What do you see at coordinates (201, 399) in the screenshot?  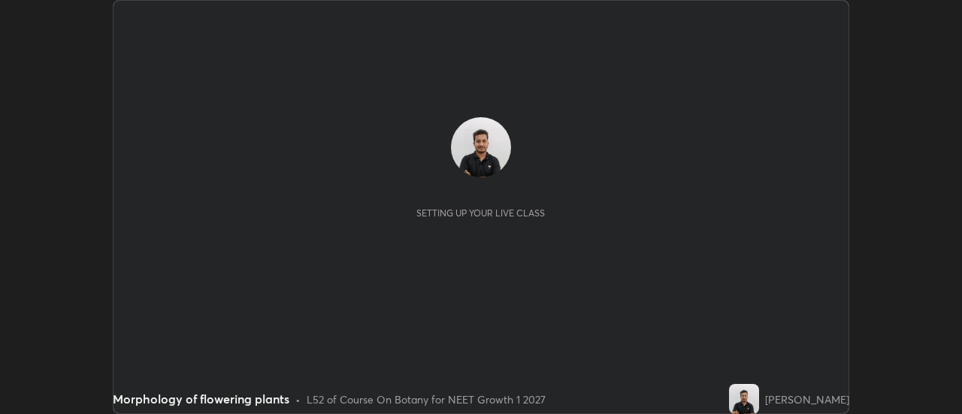 I see `div: Morphology of flowering plants` at bounding box center [201, 399].